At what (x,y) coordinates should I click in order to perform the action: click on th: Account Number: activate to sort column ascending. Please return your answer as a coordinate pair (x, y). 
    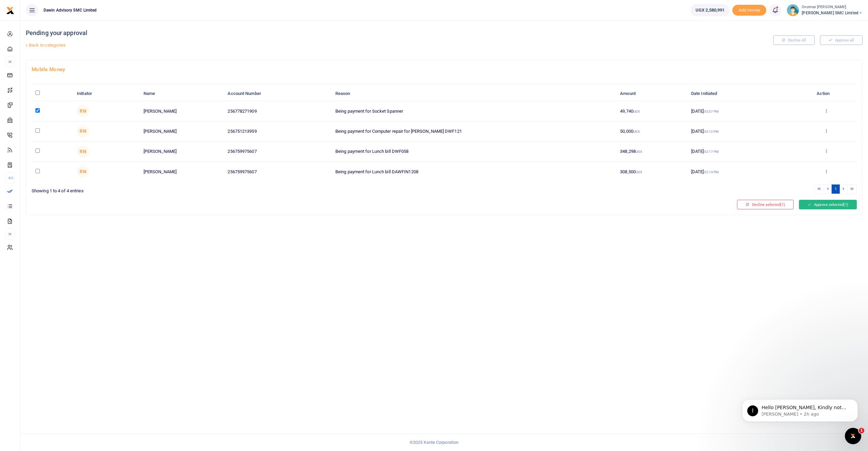
    Looking at the image, I should click on (277, 94).